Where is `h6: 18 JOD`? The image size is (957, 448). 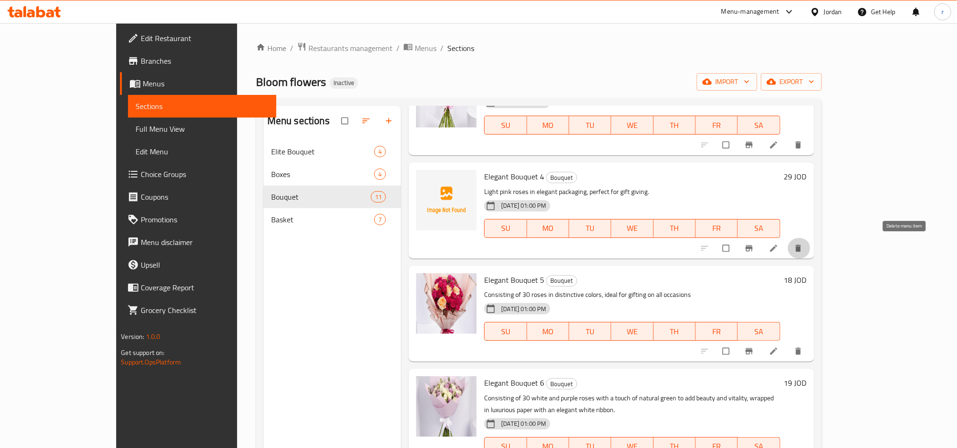 h6: 18 JOD is located at coordinates (796, 280).